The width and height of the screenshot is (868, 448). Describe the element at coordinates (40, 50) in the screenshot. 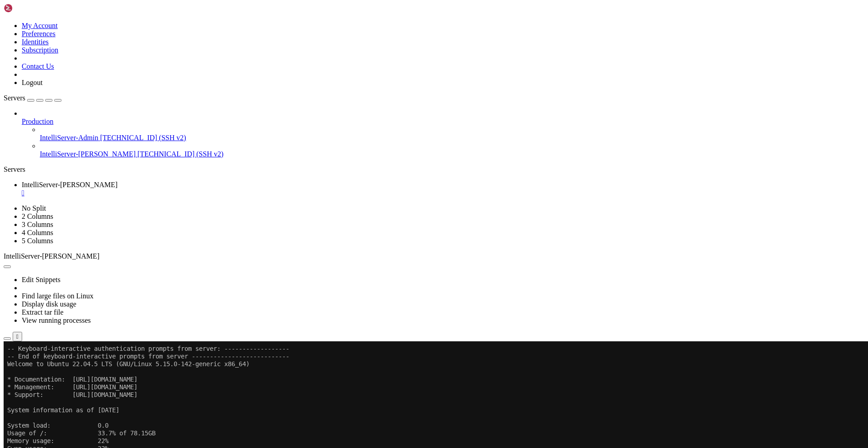

I see `a: Subscription` at that location.